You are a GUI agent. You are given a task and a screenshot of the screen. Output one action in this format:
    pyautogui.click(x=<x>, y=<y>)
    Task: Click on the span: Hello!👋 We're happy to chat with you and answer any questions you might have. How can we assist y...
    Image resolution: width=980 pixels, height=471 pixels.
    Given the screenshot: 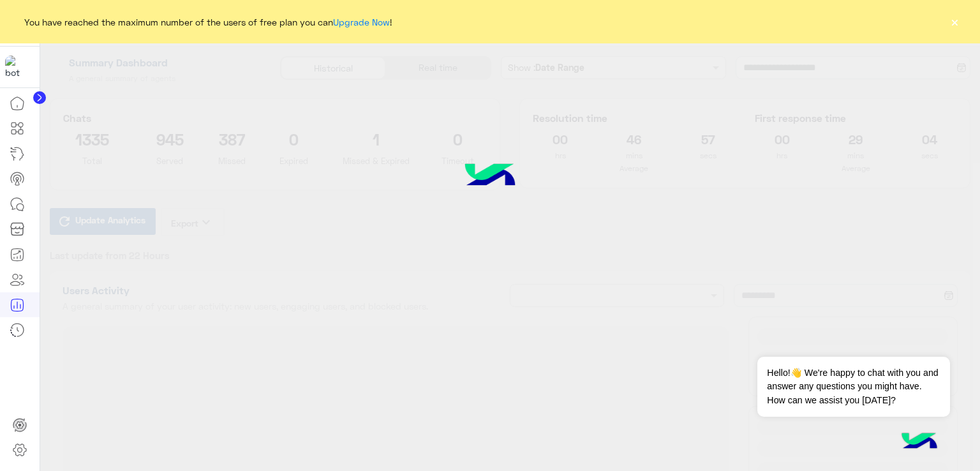 What is the action you would take?
    pyautogui.click(x=853, y=386)
    